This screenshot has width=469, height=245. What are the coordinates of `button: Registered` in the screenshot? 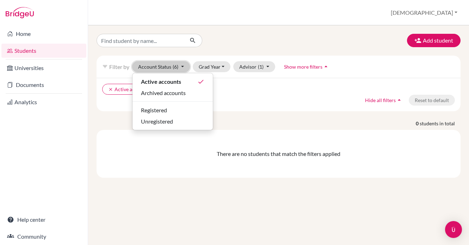 It's located at (173, 110).